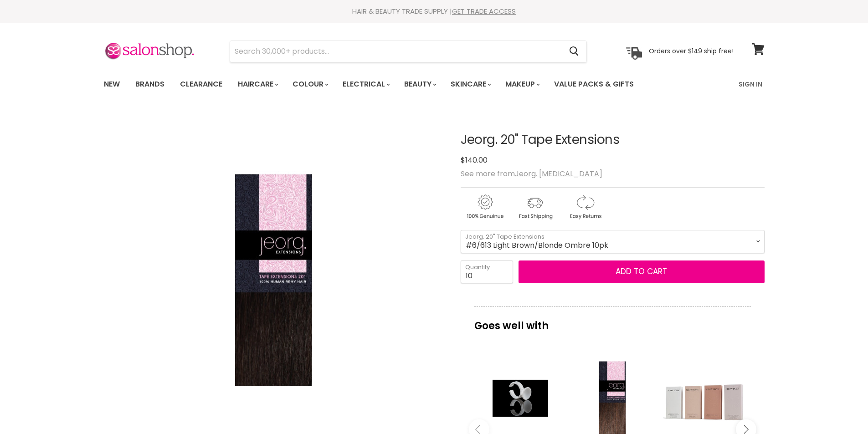 This screenshot has width=868, height=434. What do you see at coordinates (150, 84) in the screenshot?
I see `a: Brands` at bounding box center [150, 84].